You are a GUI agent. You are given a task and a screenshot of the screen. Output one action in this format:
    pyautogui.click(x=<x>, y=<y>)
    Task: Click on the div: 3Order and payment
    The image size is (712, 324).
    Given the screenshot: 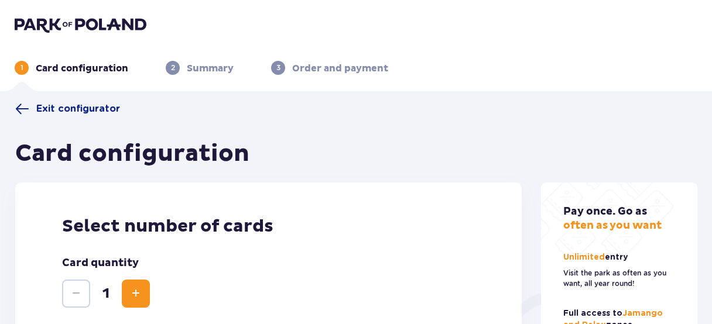 What is the action you would take?
    pyautogui.click(x=330, y=68)
    